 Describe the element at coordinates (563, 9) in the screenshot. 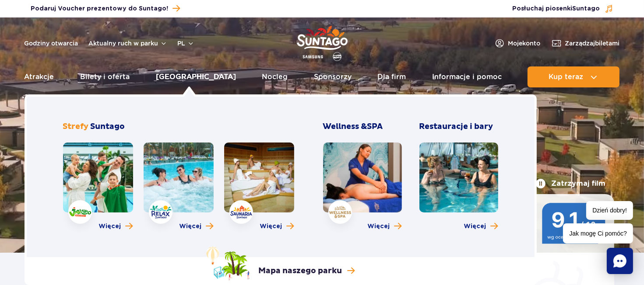

I see `button: Posłuchaj piosenkiSuntago` at that location.